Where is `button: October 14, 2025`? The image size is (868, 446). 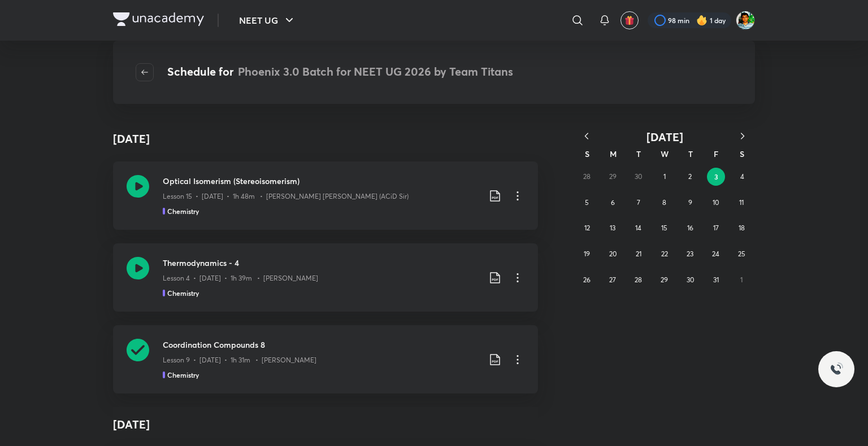
button: October 14, 2025 is located at coordinates (639, 228).